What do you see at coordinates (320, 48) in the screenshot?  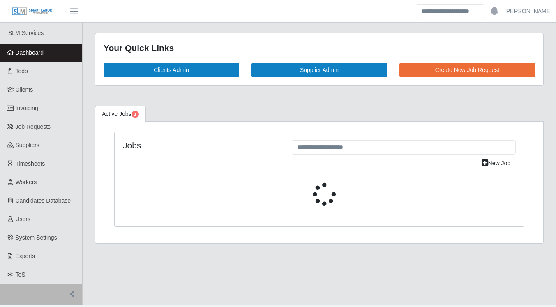 I see `div: Your Quick Links` at bounding box center [320, 48].